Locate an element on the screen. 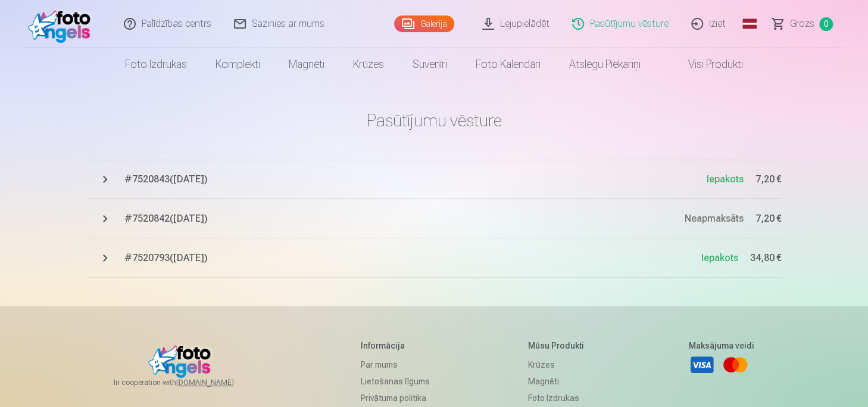 Image resolution: width=868 pixels, height=407 pixels. span: Neapmaksāts is located at coordinates (714, 218).